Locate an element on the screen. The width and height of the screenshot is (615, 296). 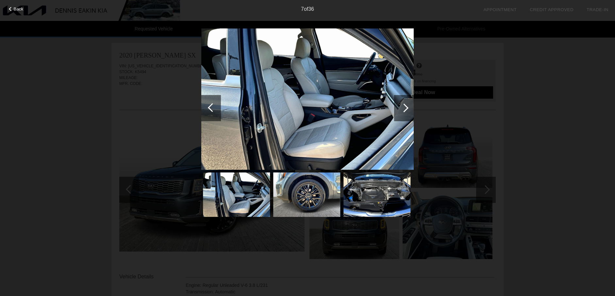
img: c64d7a7753774d7094b97286f0e15ca8.jpg is located at coordinates (307, 195).